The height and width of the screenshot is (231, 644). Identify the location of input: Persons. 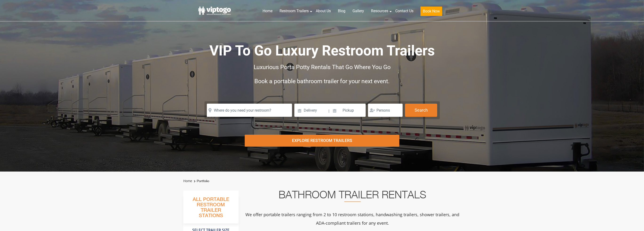
(385, 110).